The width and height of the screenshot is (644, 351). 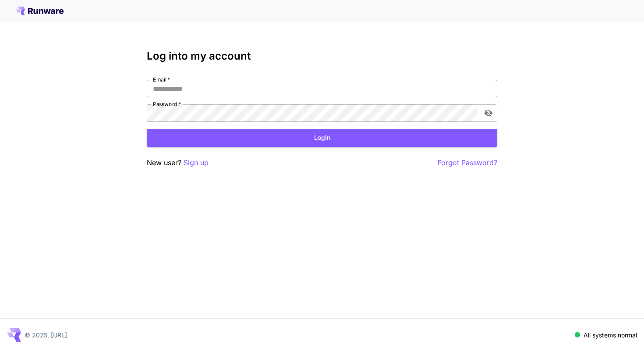 What do you see at coordinates (167, 104) in the screenshot?
I see `label: Password` at bounding box center [167, 104].